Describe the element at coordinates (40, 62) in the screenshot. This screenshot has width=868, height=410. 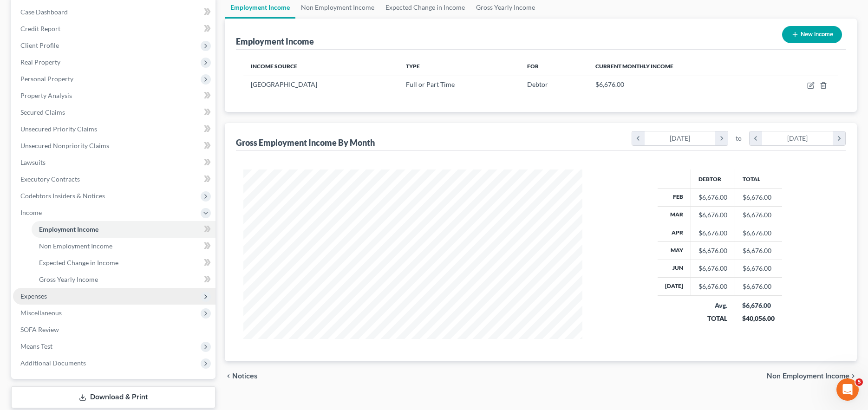
I see `span: Real Property` at that location.